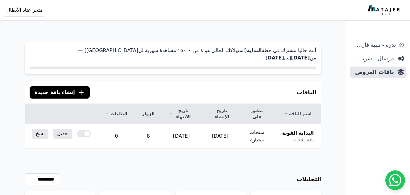 This screenshot has height=195, width=410. What do you see at coordinates (303, 140) in the screenshot?
I see `span: باقة منتجات` at bounding box center [303, 140].